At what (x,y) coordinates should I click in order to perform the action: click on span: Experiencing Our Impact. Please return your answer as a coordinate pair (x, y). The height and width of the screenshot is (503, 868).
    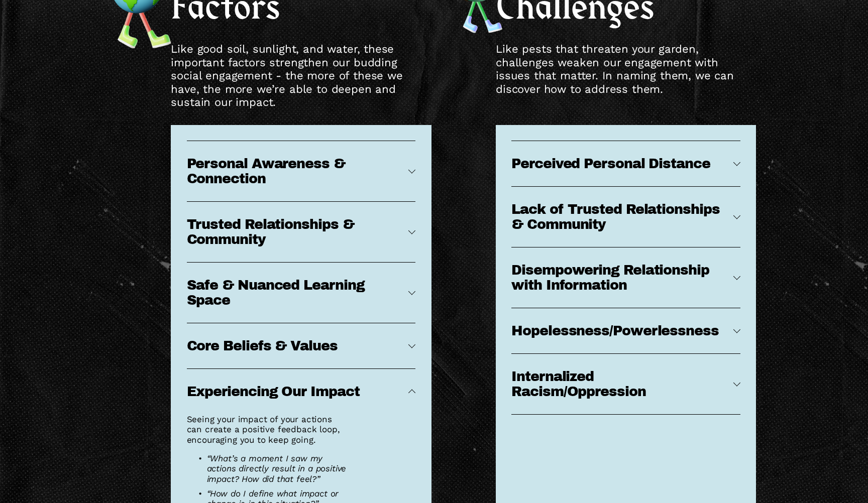
    Looking at the image, I should click on (298, 392).